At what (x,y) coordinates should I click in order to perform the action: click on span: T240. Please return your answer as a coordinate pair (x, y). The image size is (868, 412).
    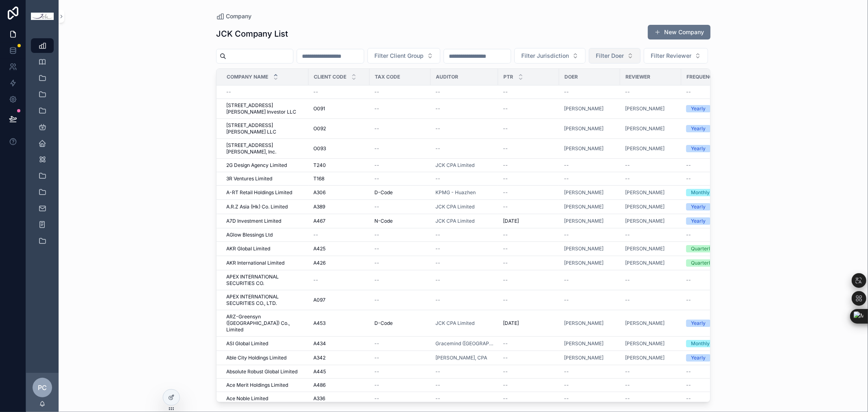
    Looking at the image, I should click on (319, 166).